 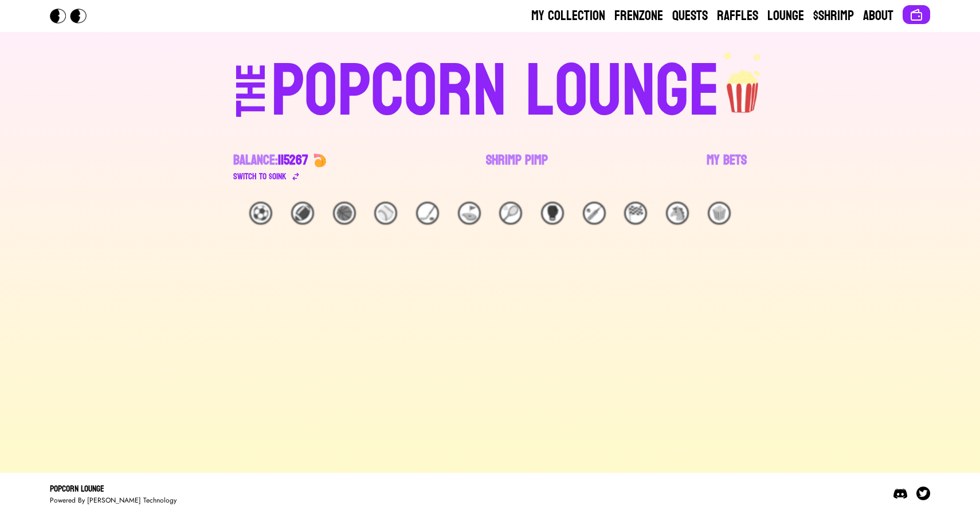 I want to click on div: Balance:, so click(x=271, y=161).